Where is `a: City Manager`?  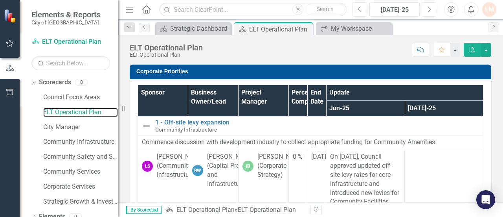
a: City Manager is located at coordinates (81, 127).